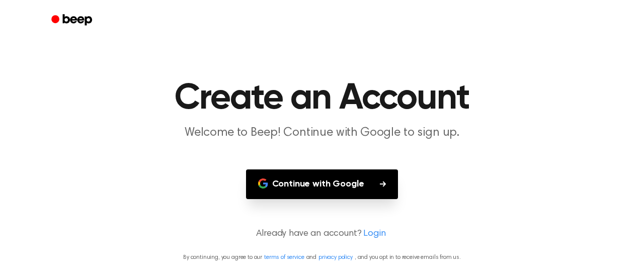 Image resolution: width=644 pixels, height=277 pixels. Describe the element at coordinates (283, 258) in the screenshot. I see `a: terms of service` at that location.